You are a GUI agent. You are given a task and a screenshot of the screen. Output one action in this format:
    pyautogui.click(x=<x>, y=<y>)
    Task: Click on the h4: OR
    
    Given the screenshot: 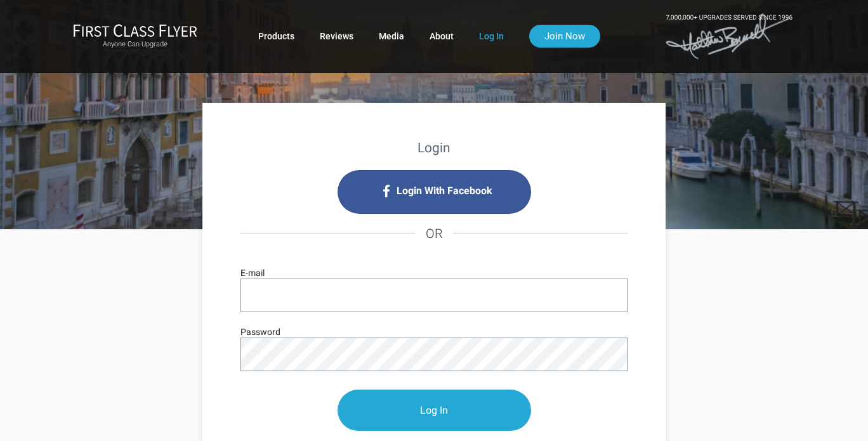 What is the action you would take?
    pyautogui.click(x=434, y=233)
    